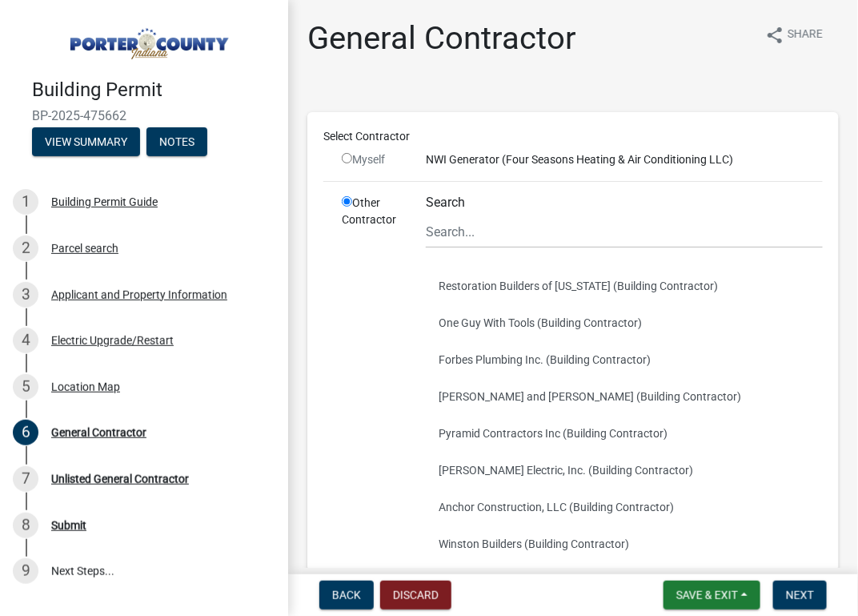 This screenshot has height=616, width=858. Describe the element at coordinates (624, 359) in the screenshot. I see `button: Forbes Plumbing Inc. (Building Contractor)` at that location.